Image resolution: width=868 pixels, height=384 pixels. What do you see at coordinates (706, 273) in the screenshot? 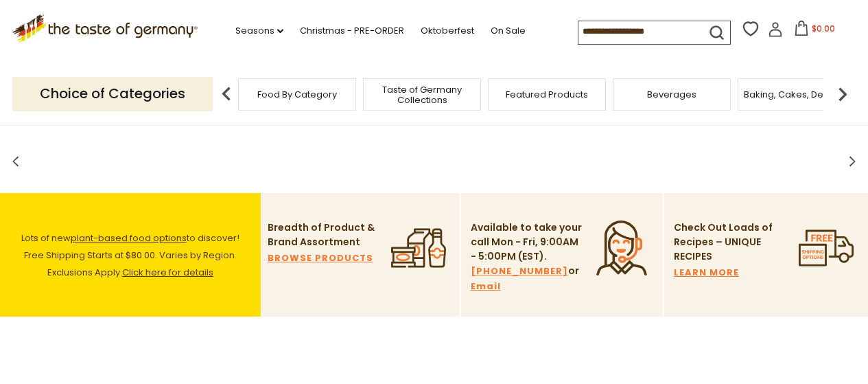
I see `a: LEARN MORE` at bounding box center [706, 273].